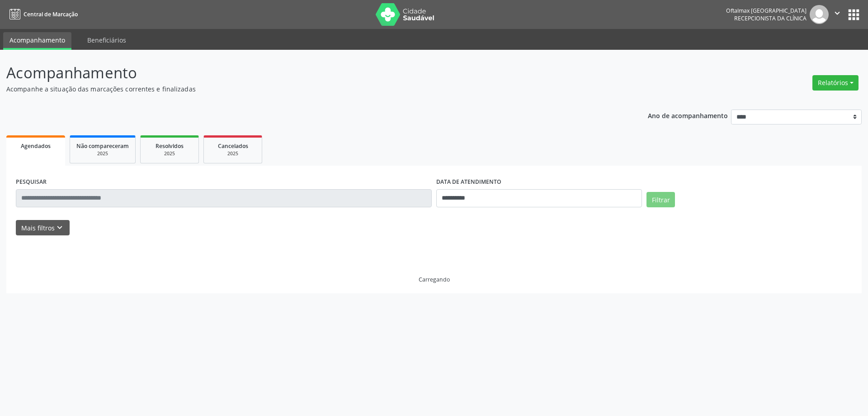 This screenshot has height=416, width=868. What do you see at coordinates (60, 228) in the screenshot?
I see `i: keyboard_arrow_down` at bounding box center [60, 228].